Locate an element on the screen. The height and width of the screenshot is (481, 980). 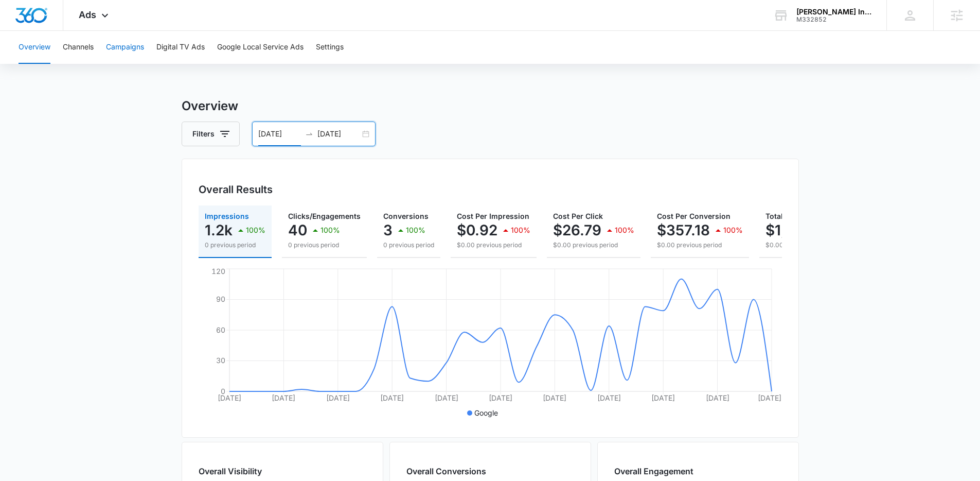
div: account id is located at coordinates (834, 20).